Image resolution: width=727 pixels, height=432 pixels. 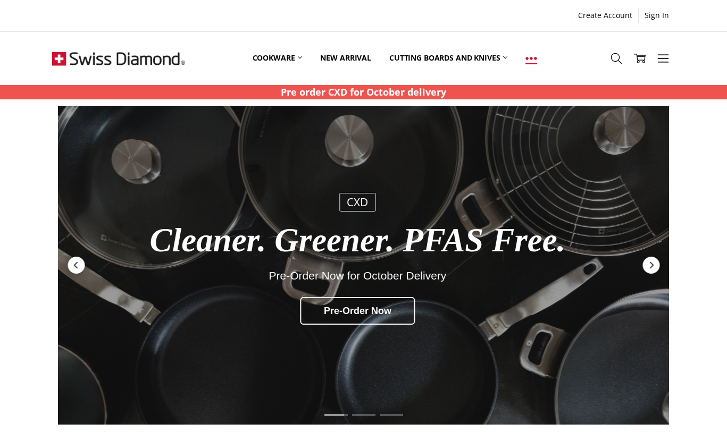 What do you see at coordinates (363, 265) in the screenshot?
I see `a: Redirect to https://swissdiamond.com.au/cookware/shop-by-collection/cxd/` at bounding box center [363, 265].